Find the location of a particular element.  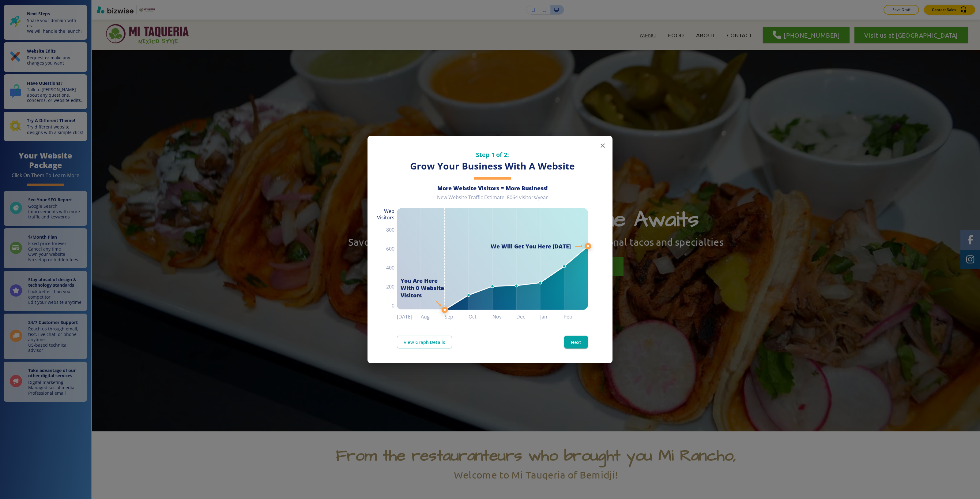

h6: Dec is located at coordinates (528, 317).